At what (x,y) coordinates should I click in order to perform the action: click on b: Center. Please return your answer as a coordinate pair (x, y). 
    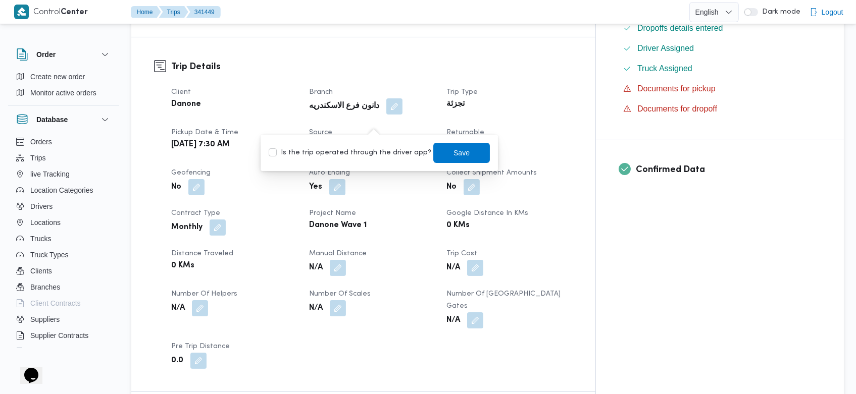
    Looking at the image, I should click on (75, 12).